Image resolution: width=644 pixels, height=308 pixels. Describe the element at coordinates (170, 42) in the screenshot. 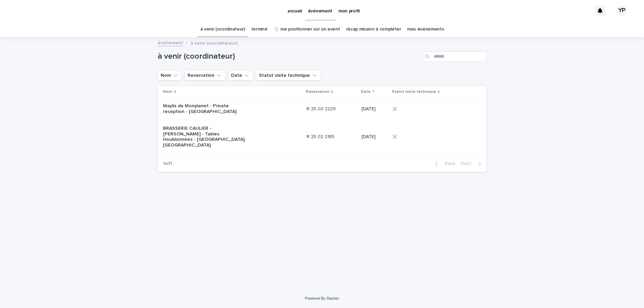

I see `a: événement` at that location.